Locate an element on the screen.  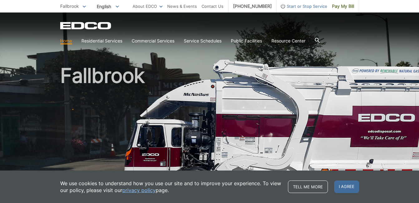
a: News & Events is located at coordinates (182, 6).